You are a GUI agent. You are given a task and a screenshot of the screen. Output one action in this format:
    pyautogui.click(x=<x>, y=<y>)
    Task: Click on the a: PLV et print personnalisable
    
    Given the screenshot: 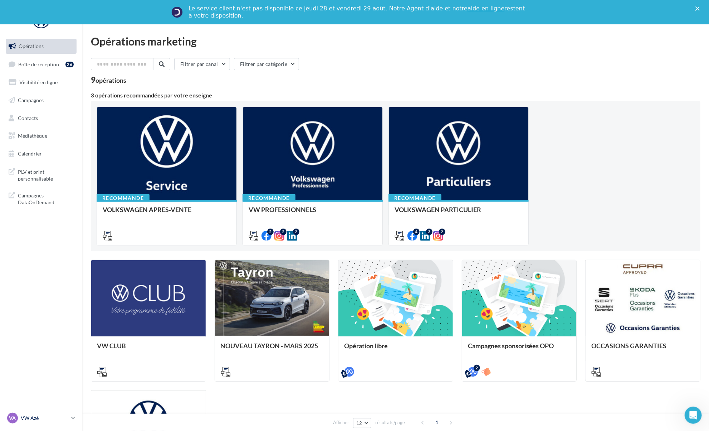 What is the action you would take?
    pyautogui.click(x=41, y=174)
    